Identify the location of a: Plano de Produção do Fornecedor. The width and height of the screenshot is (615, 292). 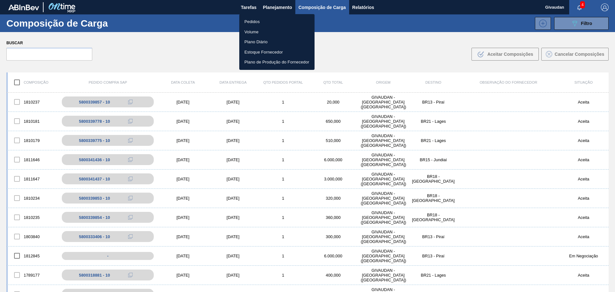
(277, 62).